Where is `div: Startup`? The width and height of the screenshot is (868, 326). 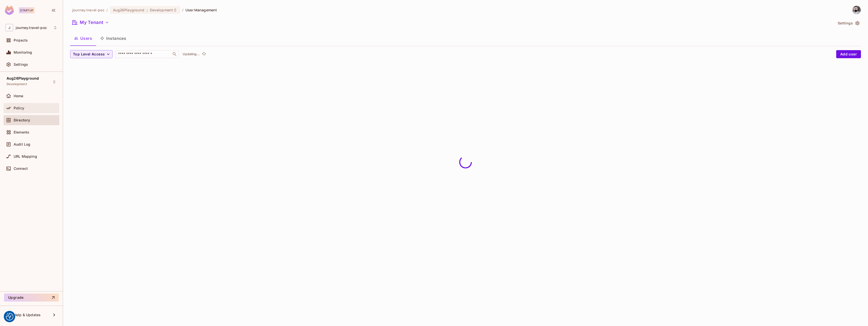 div: Startup is located at coordinates (27, 10).